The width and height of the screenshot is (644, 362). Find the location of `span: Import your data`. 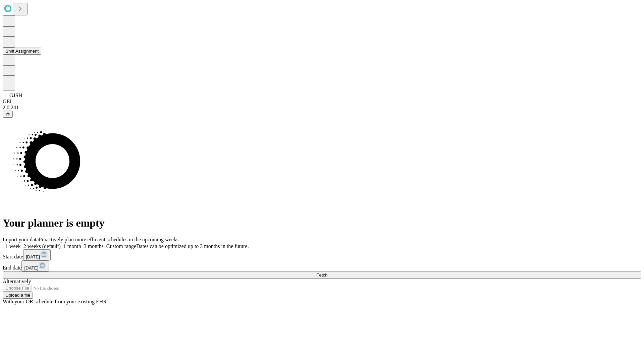

span: Import your data is located at coordinates (21, 240).